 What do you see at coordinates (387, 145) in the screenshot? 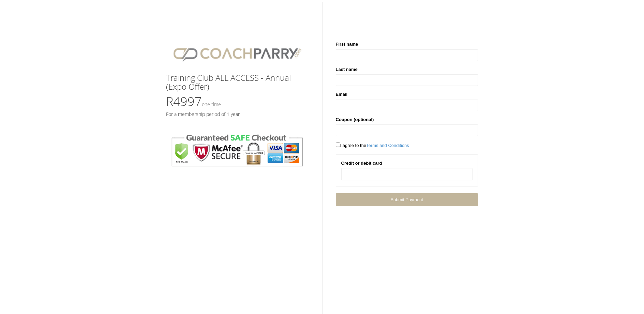
I see `a: Terms and Conditions` at bounding box center [387, 145].